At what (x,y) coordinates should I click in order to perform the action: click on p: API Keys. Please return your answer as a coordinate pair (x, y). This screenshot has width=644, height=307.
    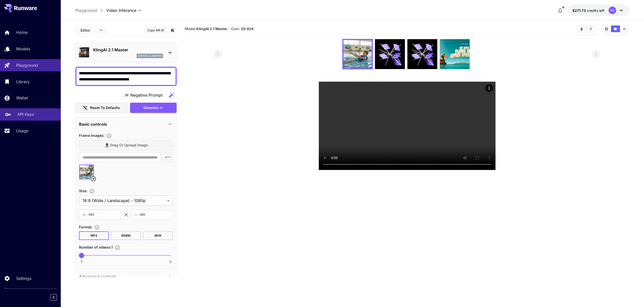
    Looking at the image, I should click on (26, 114).